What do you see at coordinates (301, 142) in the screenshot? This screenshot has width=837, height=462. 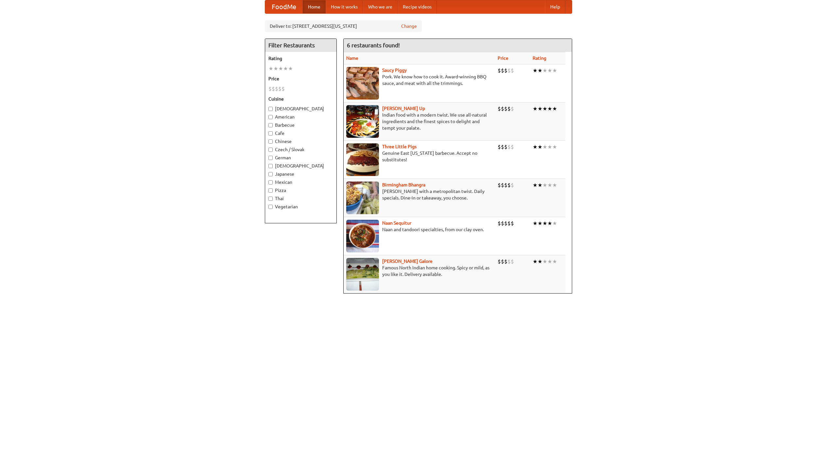 I see `label: Chinese` at bounding box center [301, 142].